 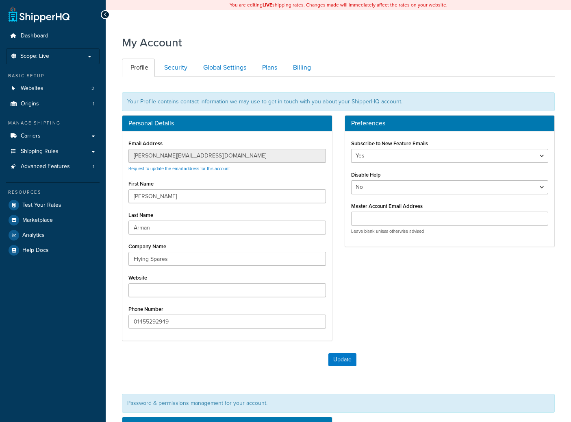 I want to click on div: Your Profile contains contact information we may use to get in touch with you about your ShipperH..., so click(x=338, y=102).